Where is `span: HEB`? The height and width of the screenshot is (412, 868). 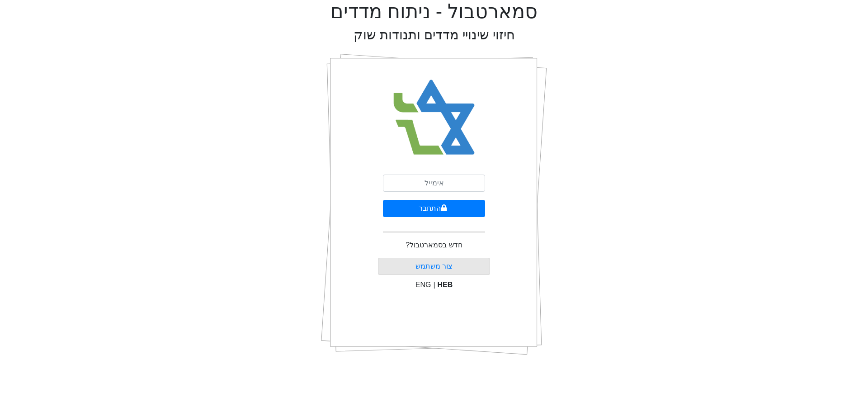 span: HEB is located at coordinates (445, 284).